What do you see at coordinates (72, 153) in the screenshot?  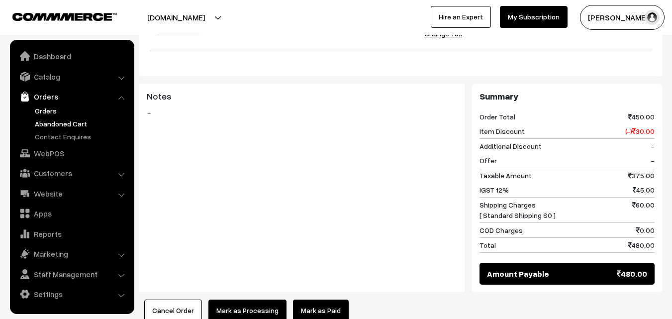 I see `a: WebPOS` at bounding box center [72, 153].